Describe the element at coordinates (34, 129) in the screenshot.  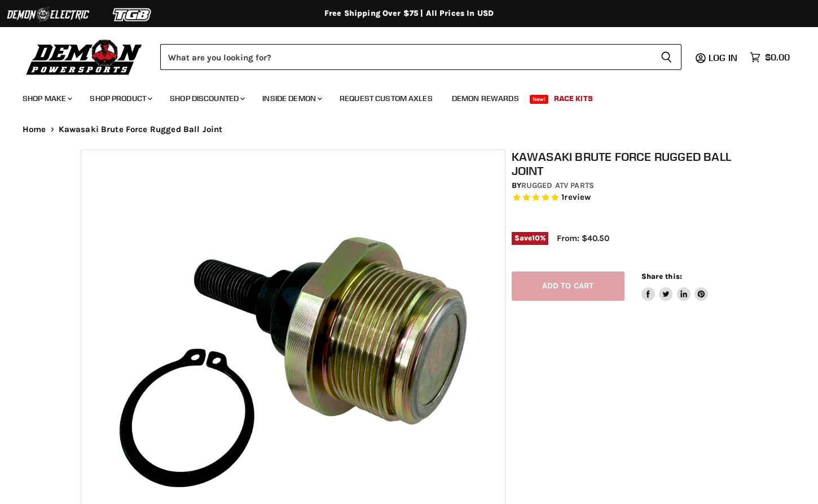
I see `a: Home` at that location.